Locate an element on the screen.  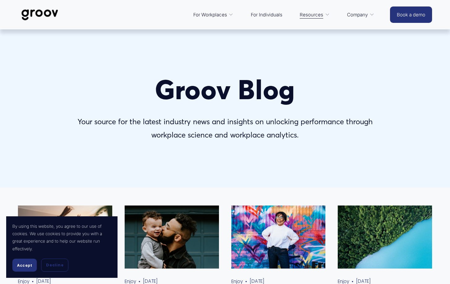
p: By using this website, you agree to our use of cookies. We use cookies to provide you with a grea... is located at coordinates (62, 237).